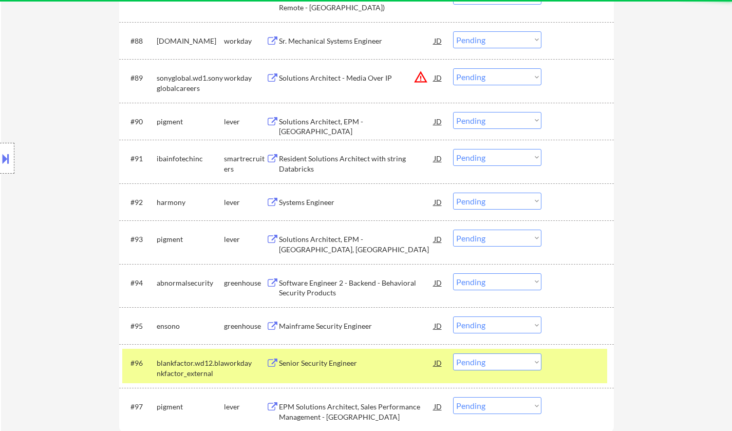 This screenshot has width=732, height=431. Describe the element at coordinates (421, 77) in the screenshot. I see `button: warning_amber` at that location.